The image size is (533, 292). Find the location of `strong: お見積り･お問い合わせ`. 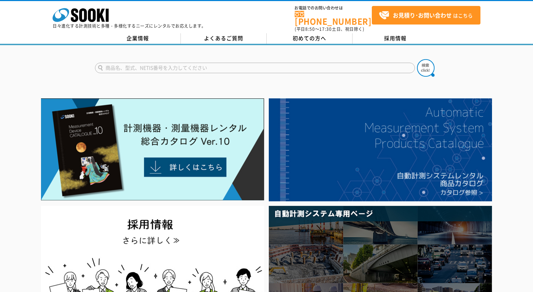

strong: お見積り･お問い合わせ is located at coordinates (422, 15).